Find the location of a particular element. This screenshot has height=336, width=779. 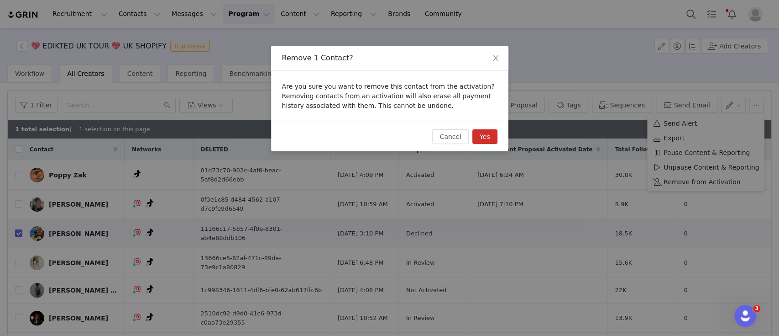

button: Close is located at coordinates (496, 58).